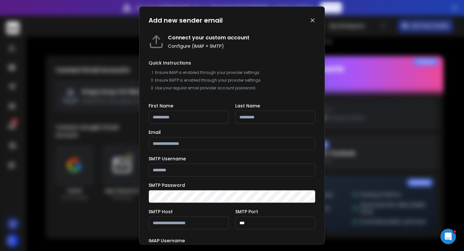  Describe the element at coordinates (232, 63) in the screenshot. I see `h2: Quick Instructions` at that location.